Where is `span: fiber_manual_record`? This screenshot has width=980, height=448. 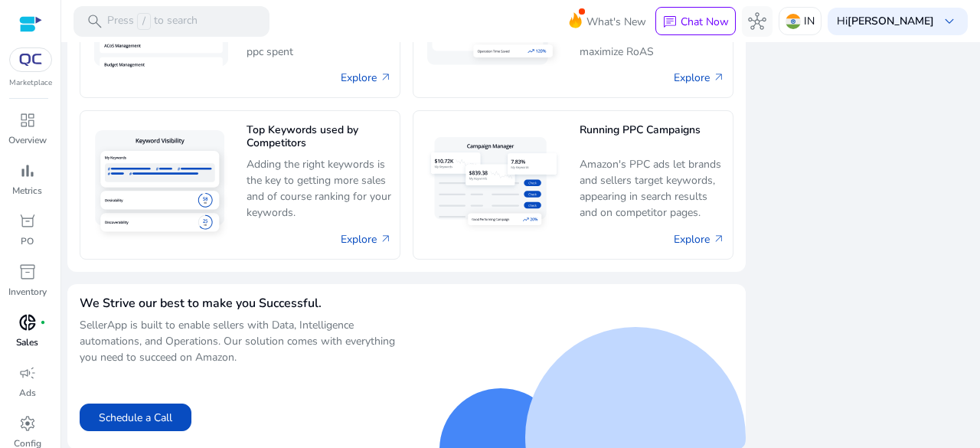 span: fiber_manual_record is located at coordinates (43, 322).